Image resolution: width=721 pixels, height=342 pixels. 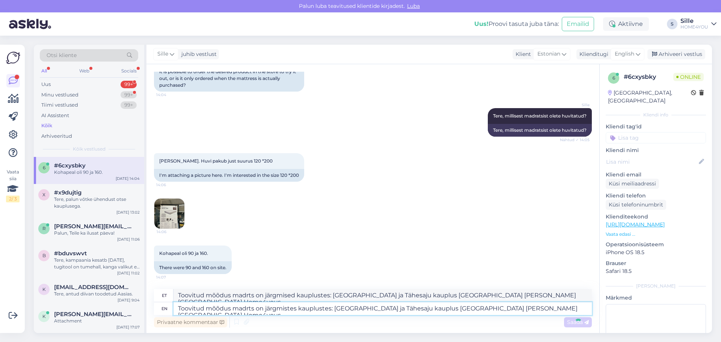 What do you see at coordinates (129, 71) in the screenshot?
I see `div: Socials` at bounding box center [129, 71].